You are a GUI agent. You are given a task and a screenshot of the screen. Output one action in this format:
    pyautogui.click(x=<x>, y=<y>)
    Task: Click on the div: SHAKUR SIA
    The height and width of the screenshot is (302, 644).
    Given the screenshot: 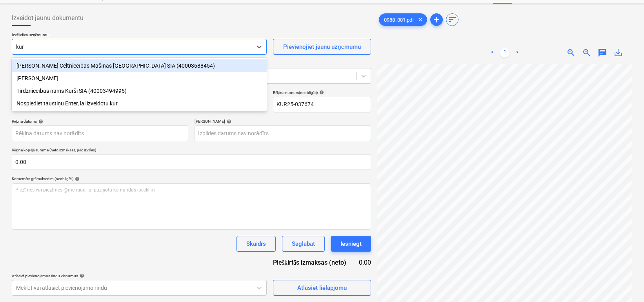 What is the action you would take?
    pyautogui.click(x=139, y=78)
    